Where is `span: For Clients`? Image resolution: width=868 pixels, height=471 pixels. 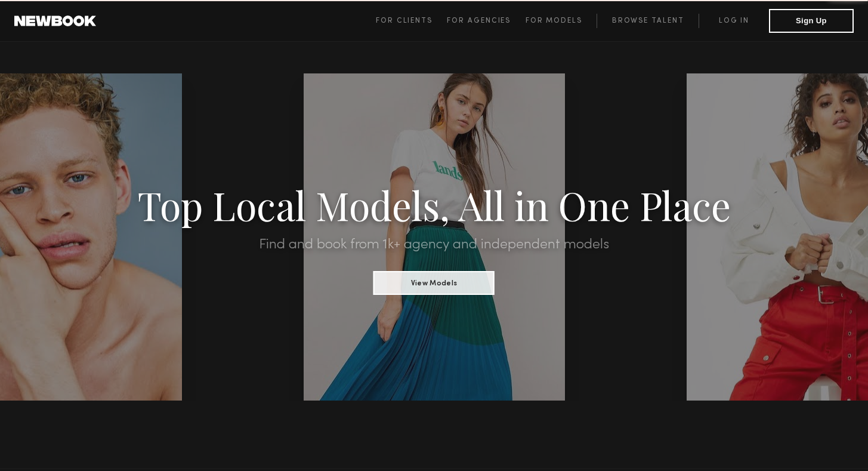
span: For Clients is located at coordinates (404, 21).